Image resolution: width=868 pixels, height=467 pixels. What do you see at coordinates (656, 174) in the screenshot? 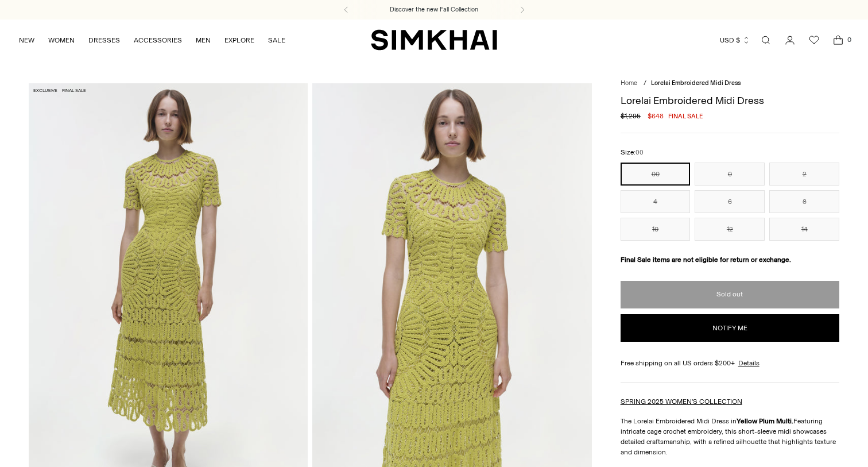
I see `button: 00` at bounding box center [656, 174].